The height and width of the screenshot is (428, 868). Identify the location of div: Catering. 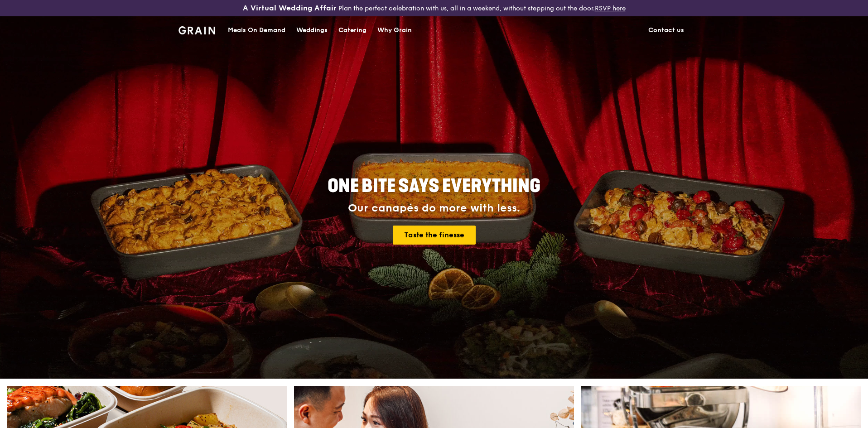
(352, 30).